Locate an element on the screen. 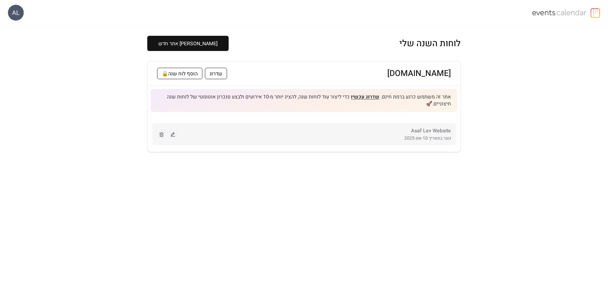 The image size is (608, 291). a: Asaf Lev Website is located at coordinates (431, 131).